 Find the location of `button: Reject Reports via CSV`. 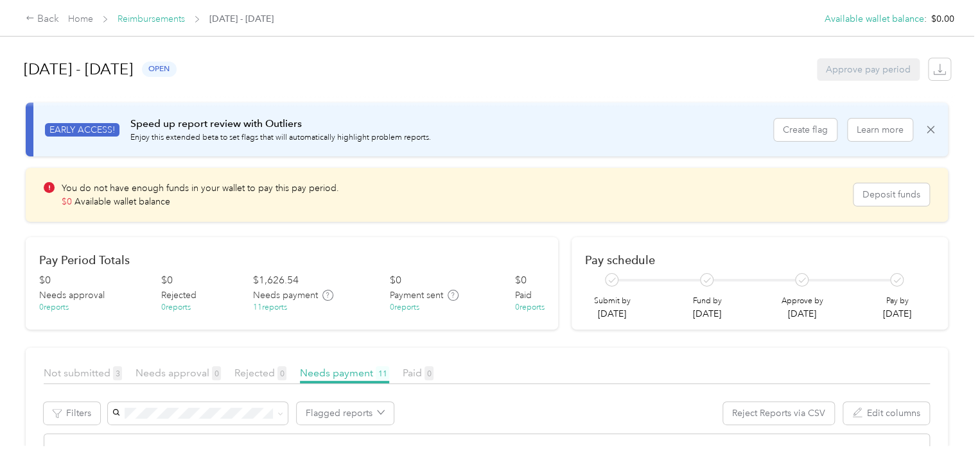

button: Reject Reports via CSV is located at coordinates (778, 413).